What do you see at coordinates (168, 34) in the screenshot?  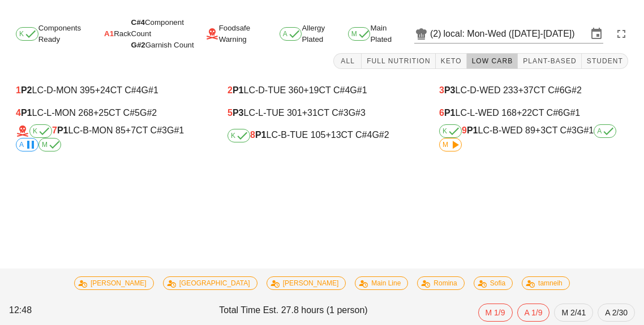 I see `div: Component Count Garnish Count` at bounding box center [168, 34].